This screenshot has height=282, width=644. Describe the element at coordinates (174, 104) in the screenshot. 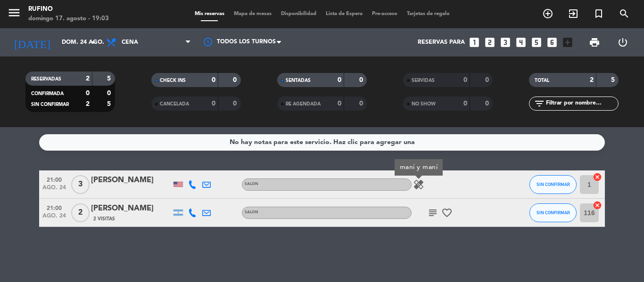

I see `span: CANCELADA` at that location.